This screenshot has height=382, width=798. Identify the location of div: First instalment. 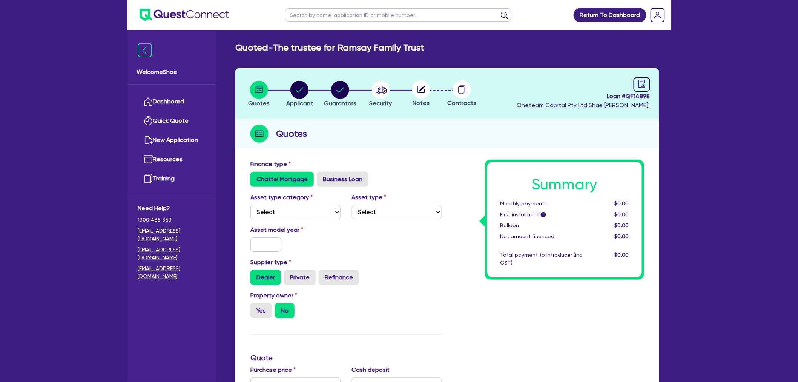
(541, 214).